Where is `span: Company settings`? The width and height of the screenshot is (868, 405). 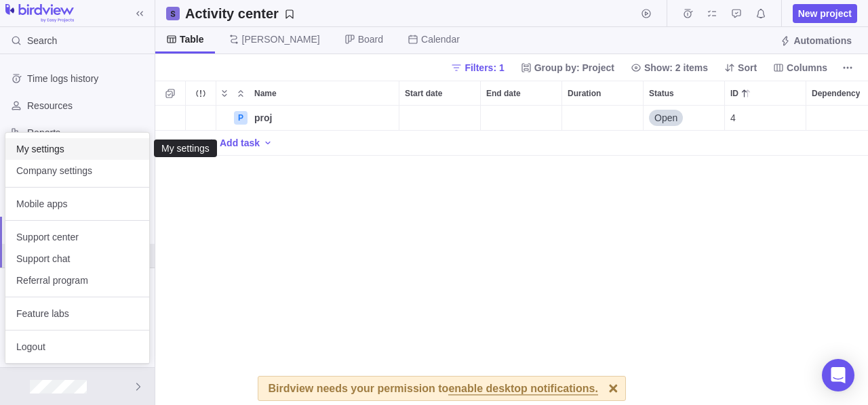
span: Company settings is located at coordinates (78, 171).